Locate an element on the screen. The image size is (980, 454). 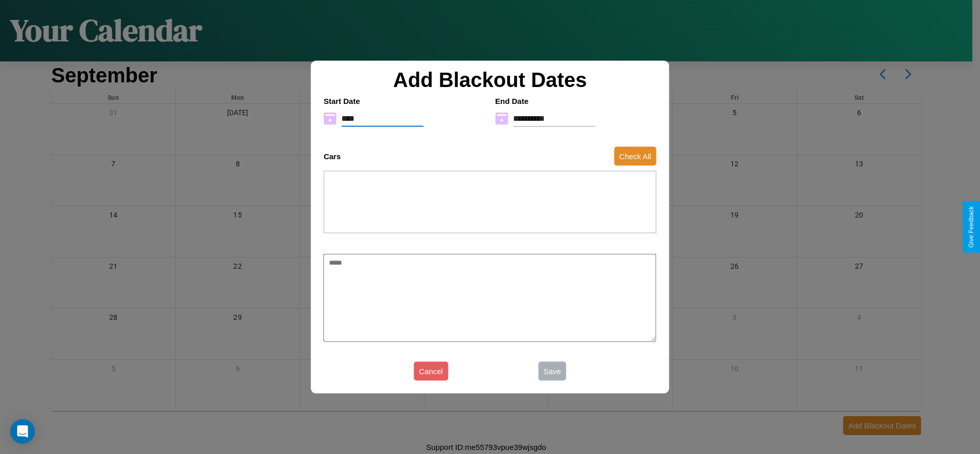
h4: Start Date is located at coordinates (404, 101).